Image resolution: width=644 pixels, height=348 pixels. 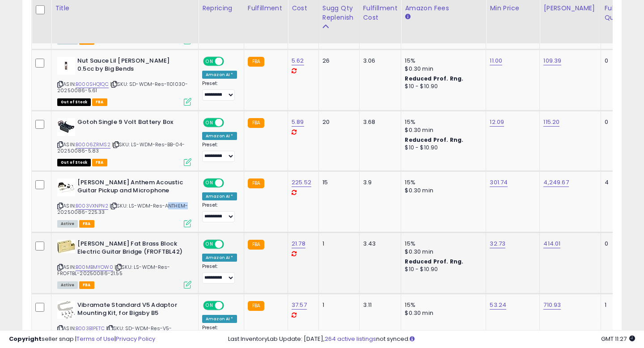 I want to click on span: | SKU: SD-WDM-Res-1101030-20250086-5.61, so click(x=122, y=87).